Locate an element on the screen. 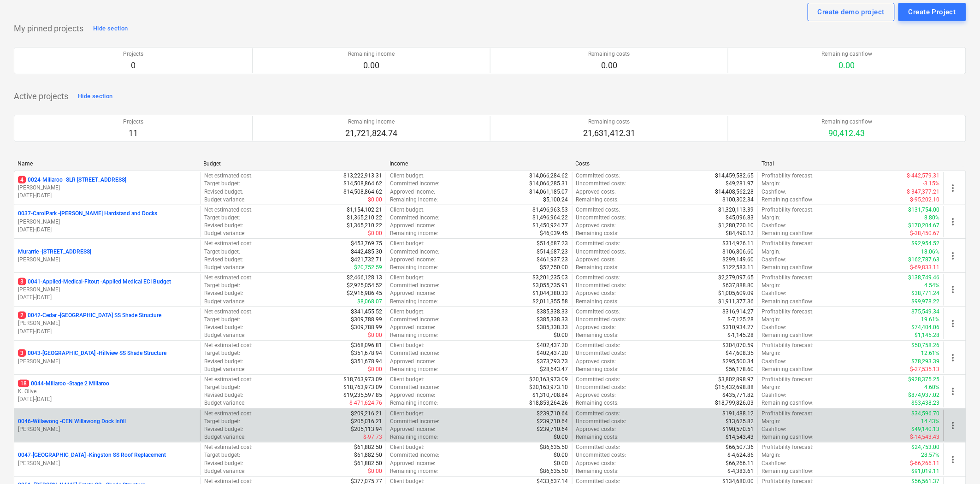  p: 11 is located at coordinates (133, 133).